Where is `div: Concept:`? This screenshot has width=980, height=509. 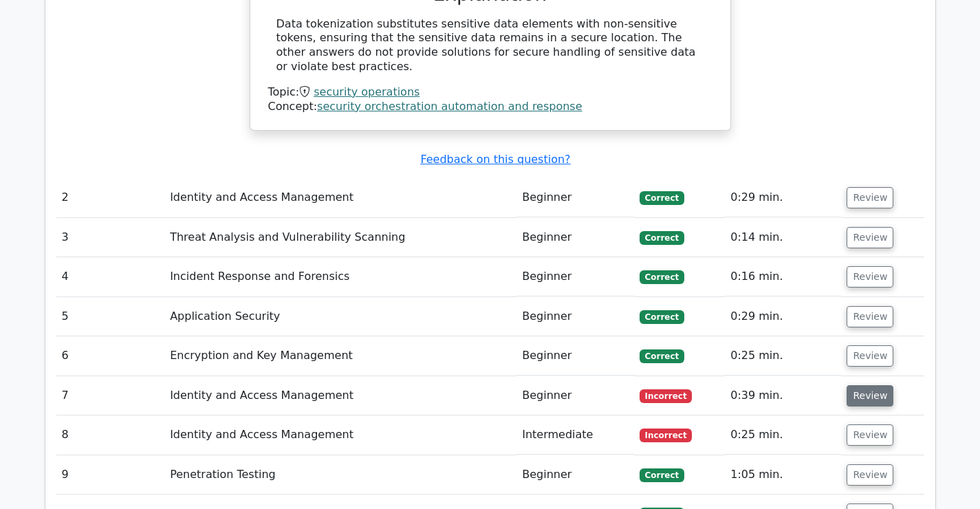 div: Concept: is located at coordinates (491, 107).